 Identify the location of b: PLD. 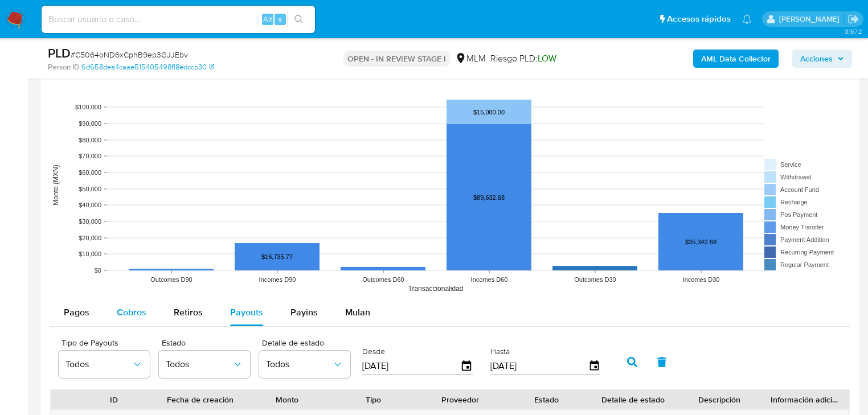
(59, 53).